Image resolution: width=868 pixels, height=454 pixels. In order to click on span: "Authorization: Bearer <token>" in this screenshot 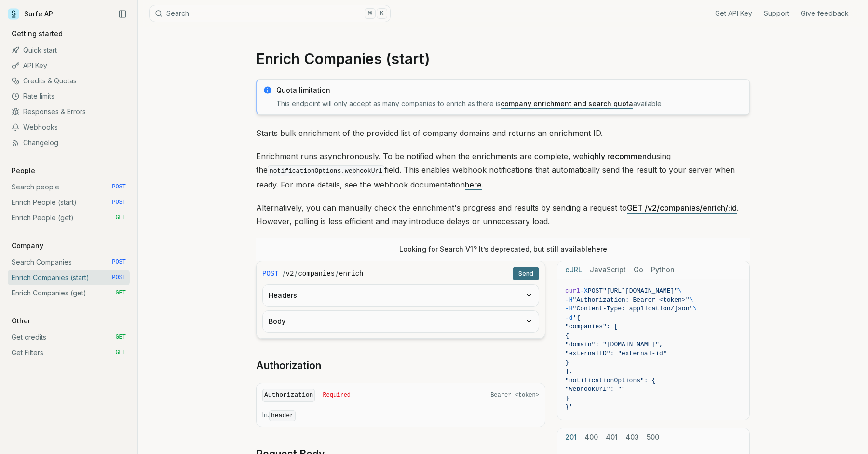, I will do `click(631, 299)`.